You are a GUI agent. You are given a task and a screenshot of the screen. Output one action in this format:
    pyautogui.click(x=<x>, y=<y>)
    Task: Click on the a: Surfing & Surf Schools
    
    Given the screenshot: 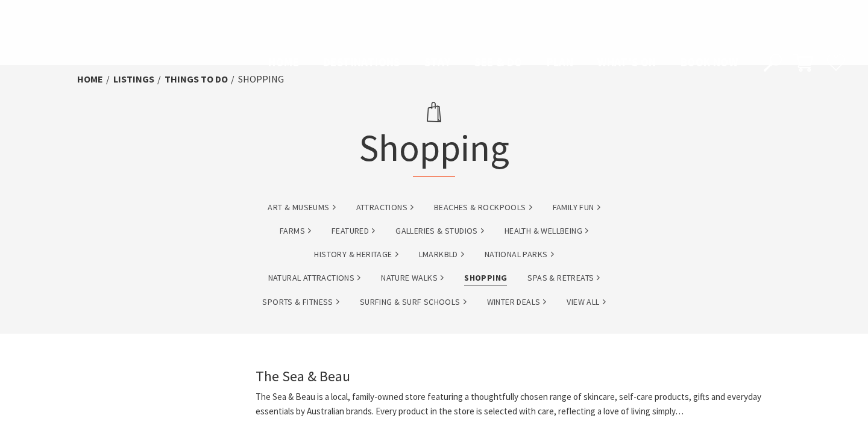 What is the action you would take?
    pyautogui.click(x=413, y=302)
    